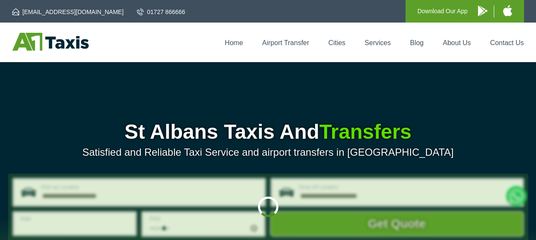 This screenshot has width=536, height=240. Describe the element at coordinates (286, 43) in the screenshot. I see `a: Airport Transfer` at that location.